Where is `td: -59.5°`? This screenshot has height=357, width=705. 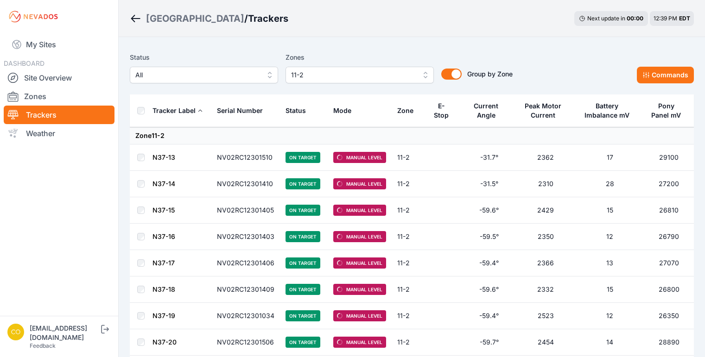 td: -59.5° is located at coordinates (489, 237).